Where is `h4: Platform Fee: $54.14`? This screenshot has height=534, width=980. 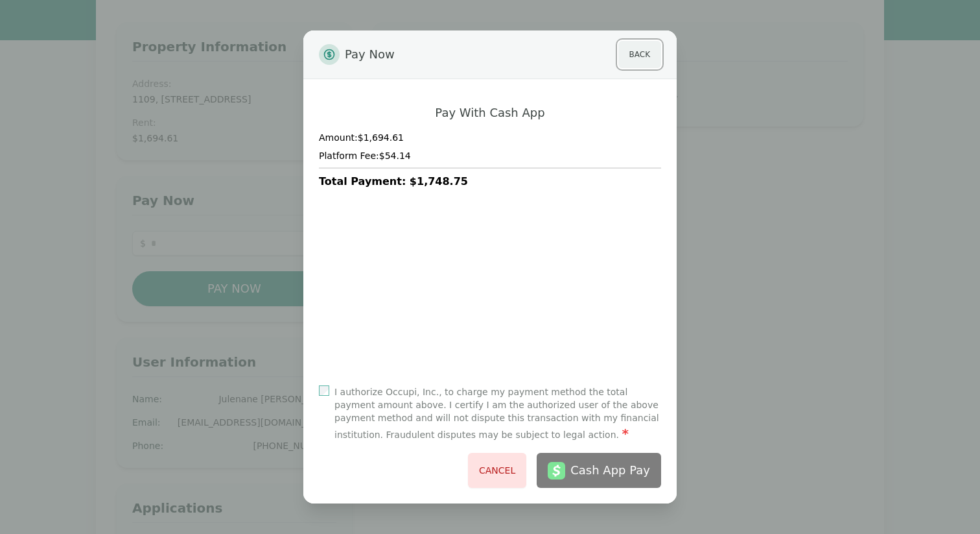 h4: Platform Fee: $54.14 is located at coordinates (490, 156).